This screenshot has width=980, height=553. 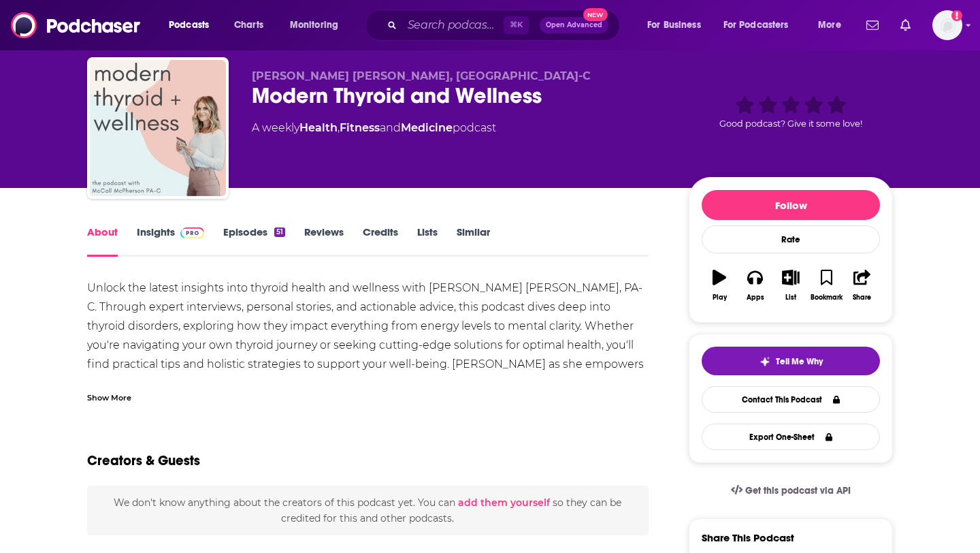 What do you see at coordinates (158, 128) in the screenshot?
I see `img: Modern Thyroid and Wellness` at bounding box center [158, 128].